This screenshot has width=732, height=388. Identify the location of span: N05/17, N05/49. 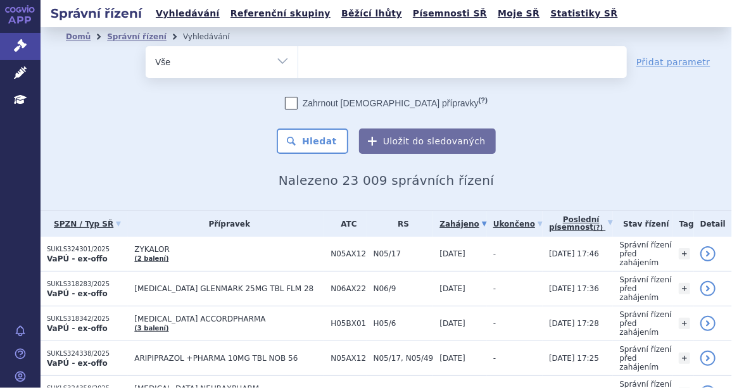
(403, 358).